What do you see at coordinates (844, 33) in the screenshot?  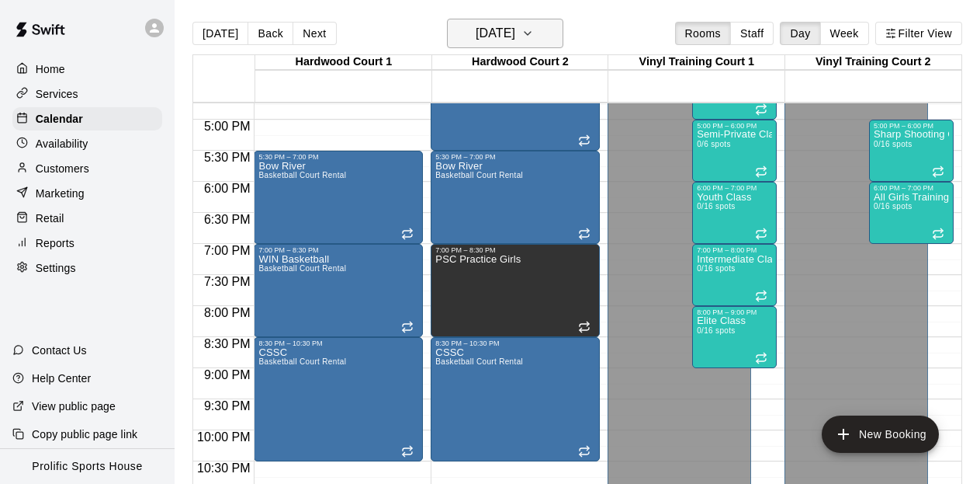 I see `button: Week` at bounding box center [844, 33].